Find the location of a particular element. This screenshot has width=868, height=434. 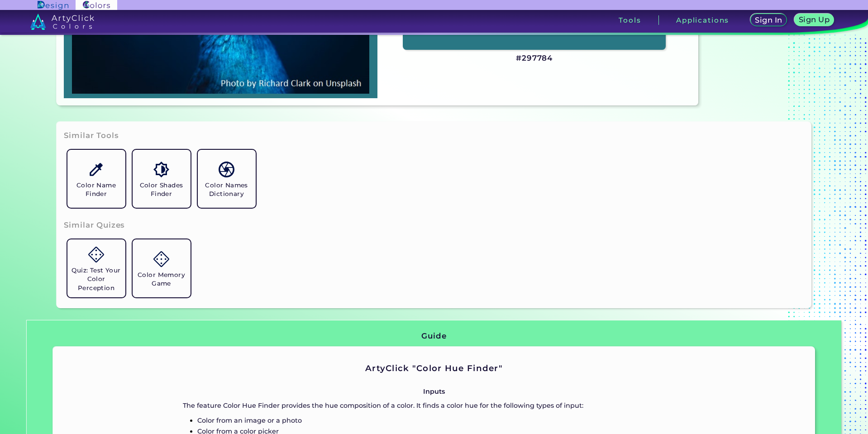

h3: Guide is located at coordinates (433, 337).